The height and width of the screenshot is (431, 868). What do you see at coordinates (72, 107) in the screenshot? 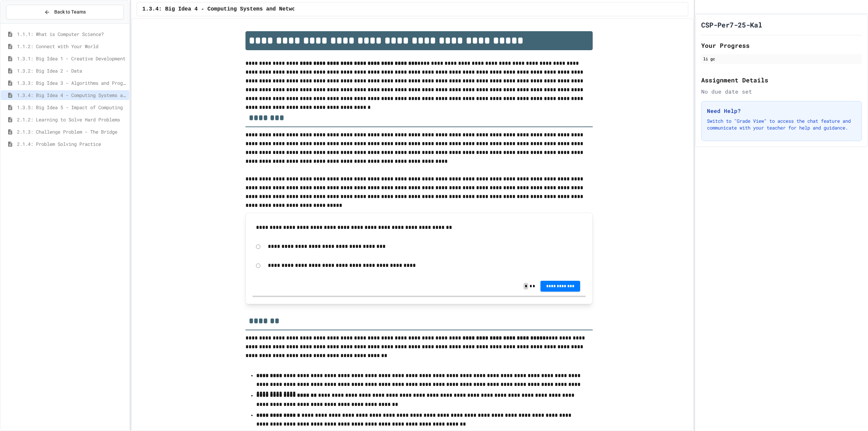
I see `span: 1.3.5: Big Idea 5 - Impact of Computing` at bounding box center [72, 107].